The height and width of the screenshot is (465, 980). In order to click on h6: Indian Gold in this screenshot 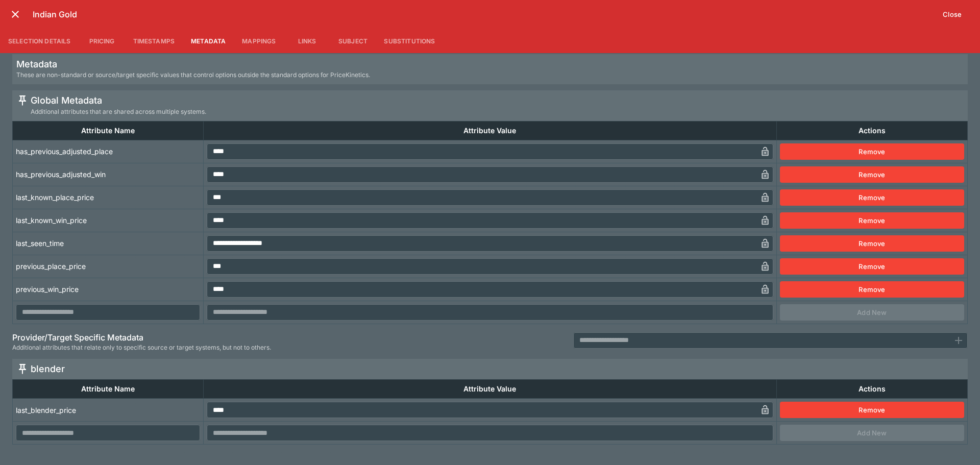, I will do `click(484, 14)`.